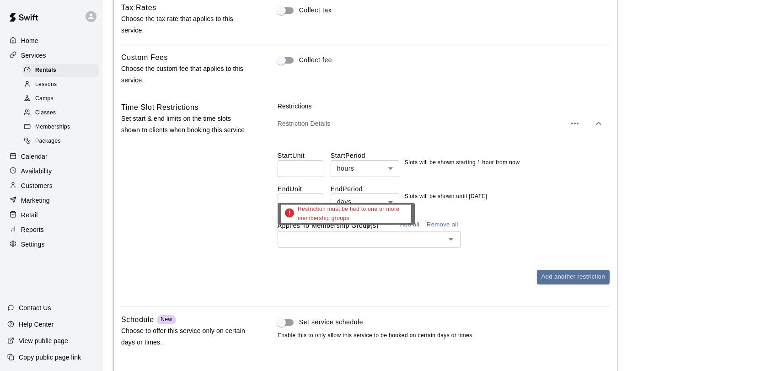  I want to click on a: Settings, so click(51, 244).